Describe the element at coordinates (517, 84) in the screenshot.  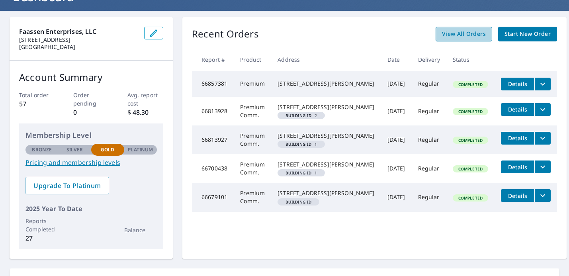
I see `button: detailsBtn-66857381` at that location.